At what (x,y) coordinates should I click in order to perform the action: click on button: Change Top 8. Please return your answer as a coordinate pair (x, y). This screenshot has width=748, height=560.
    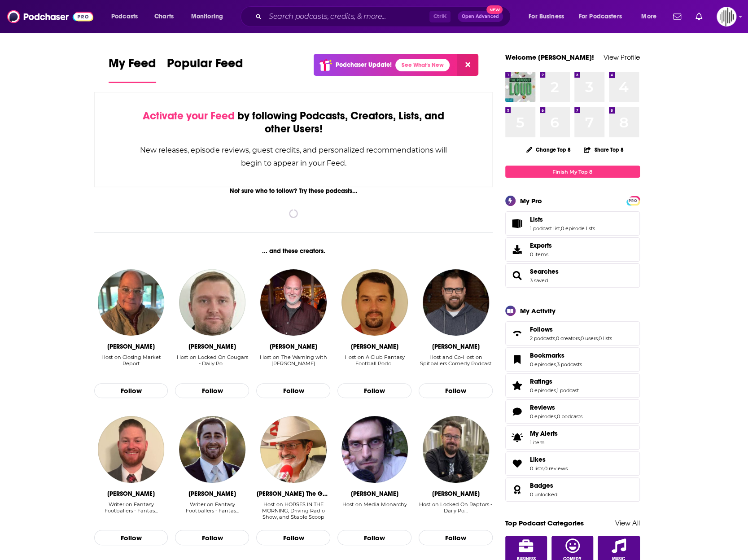
    Looking at the image, I should click on (549, 150).